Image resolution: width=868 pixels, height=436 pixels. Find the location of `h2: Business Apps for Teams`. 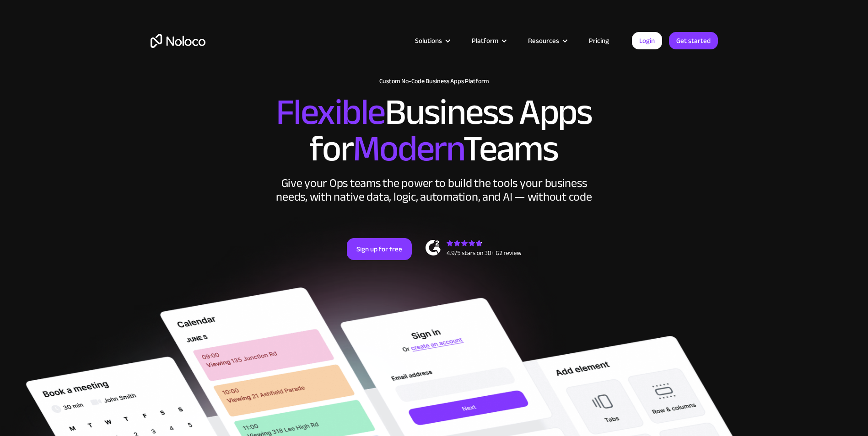

h2: Business Apps for Teams is located at coordinates (434, 131).